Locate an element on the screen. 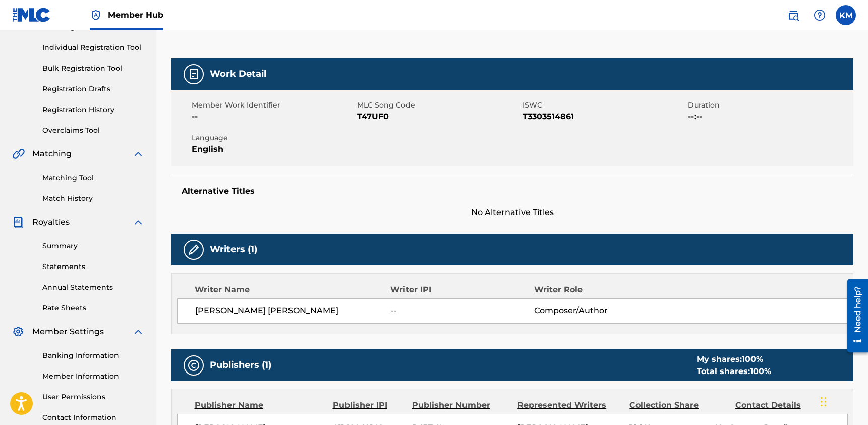 The image size is (868, 425). h5: Work Detail is located at coordinates (238, 74).